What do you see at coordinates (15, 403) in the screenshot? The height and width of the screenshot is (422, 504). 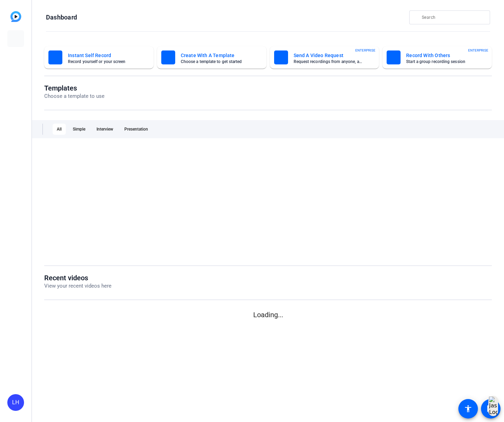 I see `div: LH` at bounding box center [15, 403].